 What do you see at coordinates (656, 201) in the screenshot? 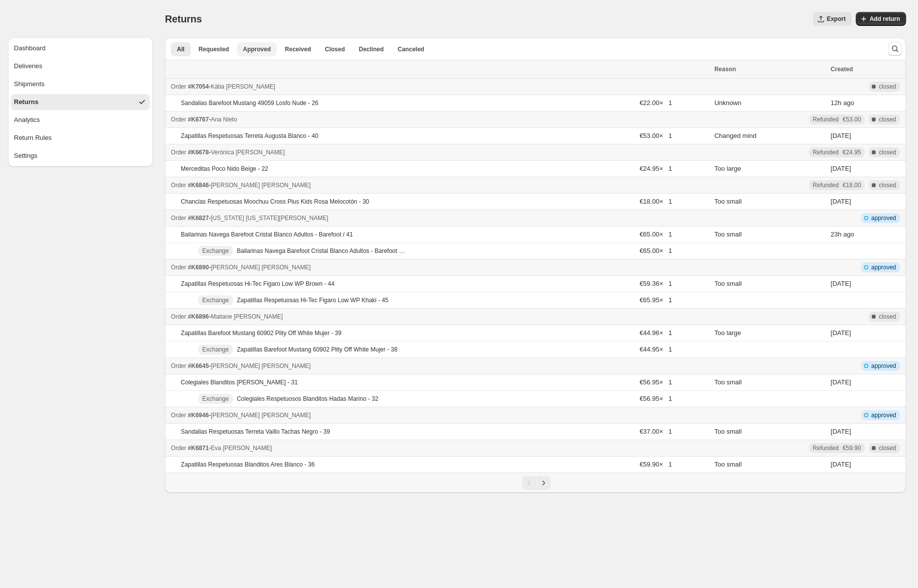
I see `span: €18.00 × 1` at bounding box center [656, 201].